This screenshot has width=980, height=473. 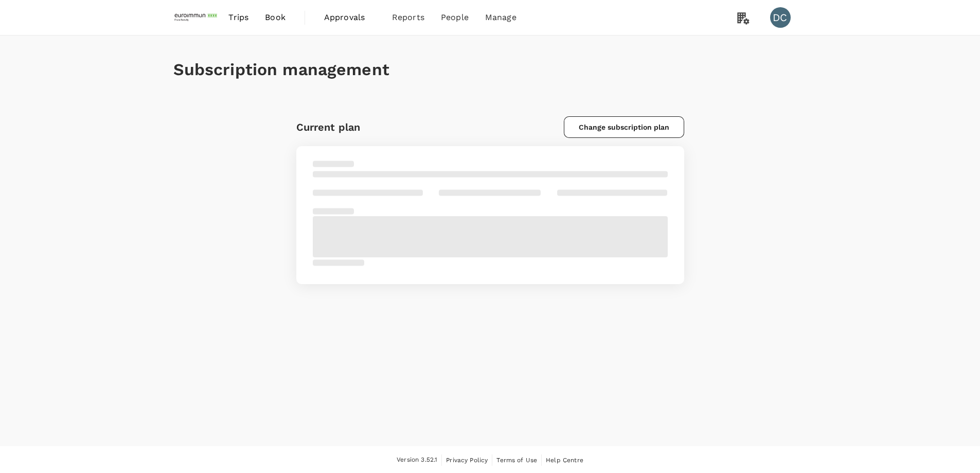 What do you see at coordinates (564, 460) in the screenshot?
I see `span: Help Centre` at bounding box center [564, 460].